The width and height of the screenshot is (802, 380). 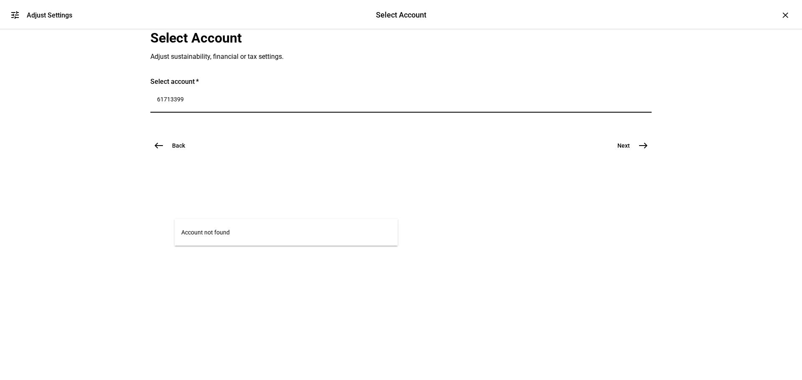 What do you see at coordinates (159, 146) in the screenshot?
I see `mat-icon: west` at bounding box center [159, 146].